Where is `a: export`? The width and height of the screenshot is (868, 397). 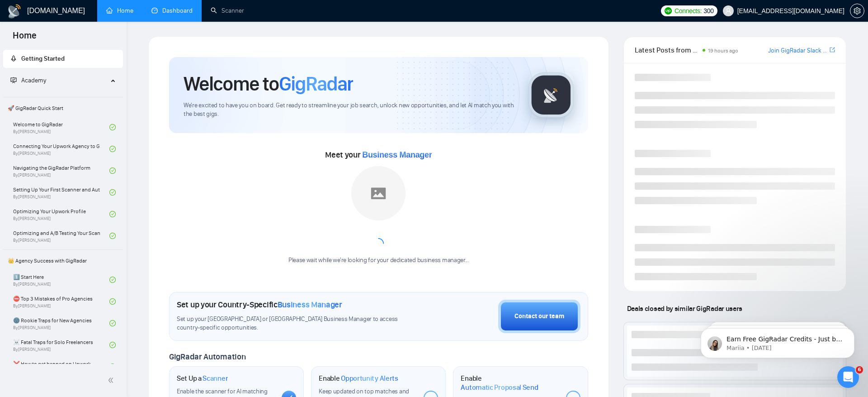 a: export is located at coordinates (833, 50).